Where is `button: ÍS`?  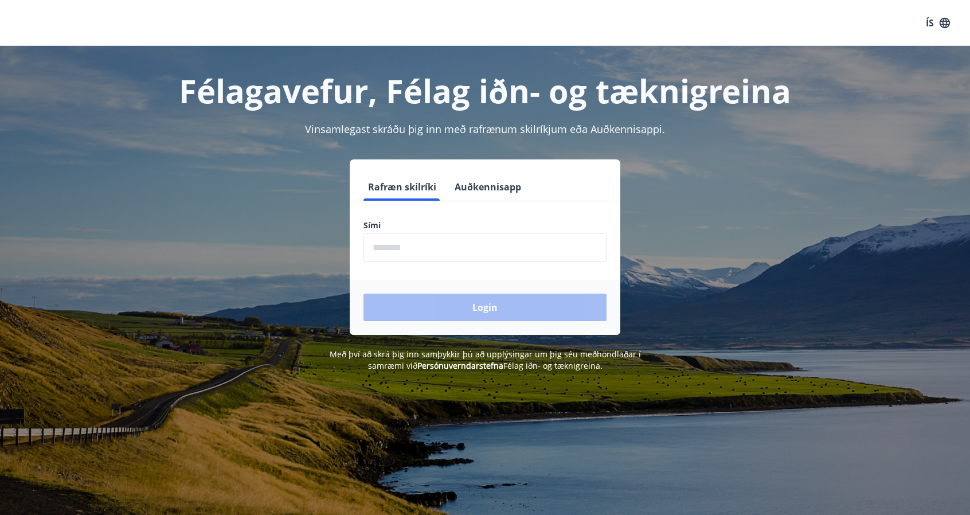
button: ÍS is located at coordinates (938, 23).